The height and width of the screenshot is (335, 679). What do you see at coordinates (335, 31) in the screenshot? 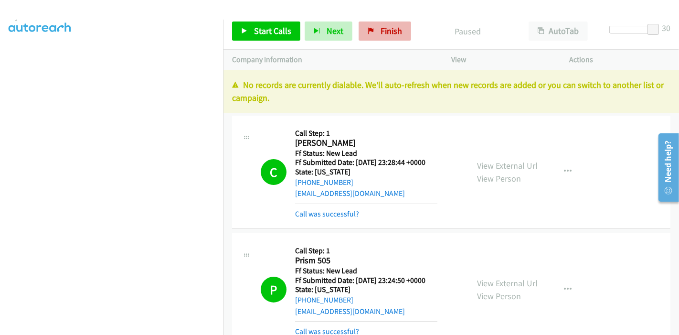
I see `span: Next` at bounding box center [335, 31].